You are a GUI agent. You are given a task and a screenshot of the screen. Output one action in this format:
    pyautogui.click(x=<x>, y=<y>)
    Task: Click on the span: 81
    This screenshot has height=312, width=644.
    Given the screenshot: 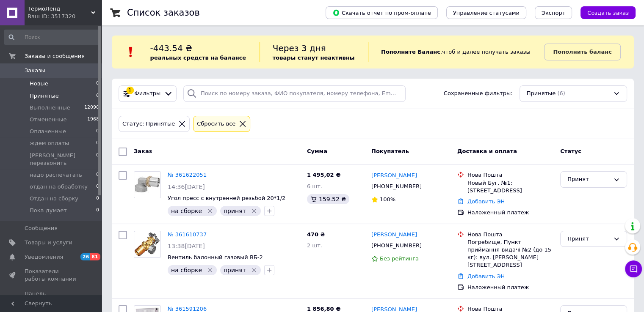 What is the action you would take?
    pyautogui.click(x=95, y=257)
    